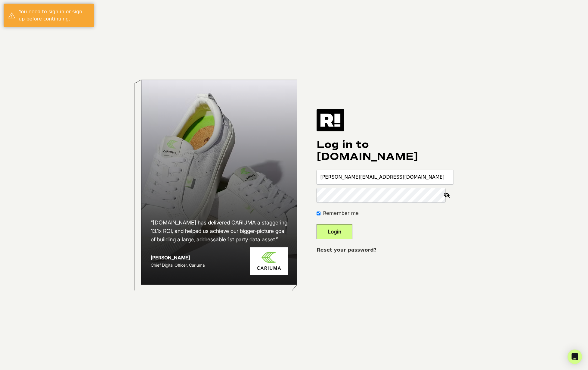 This screenshot has width=588, height=370. I want to click on label: Remember me, so click(341, 213).